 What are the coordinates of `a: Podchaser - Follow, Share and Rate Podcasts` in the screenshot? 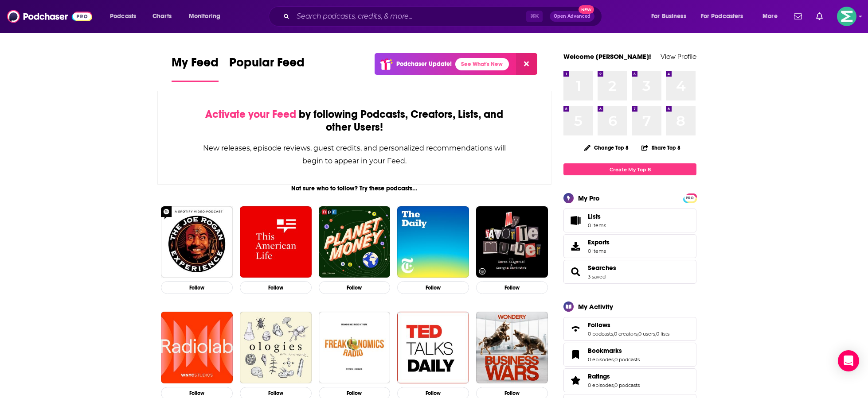 It's located at (49, 16).